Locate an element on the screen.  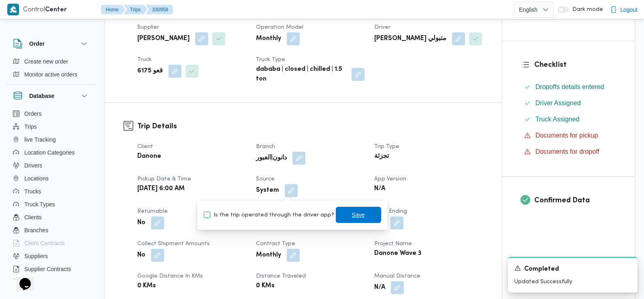
button: Home is located at coordinates (113, 10).